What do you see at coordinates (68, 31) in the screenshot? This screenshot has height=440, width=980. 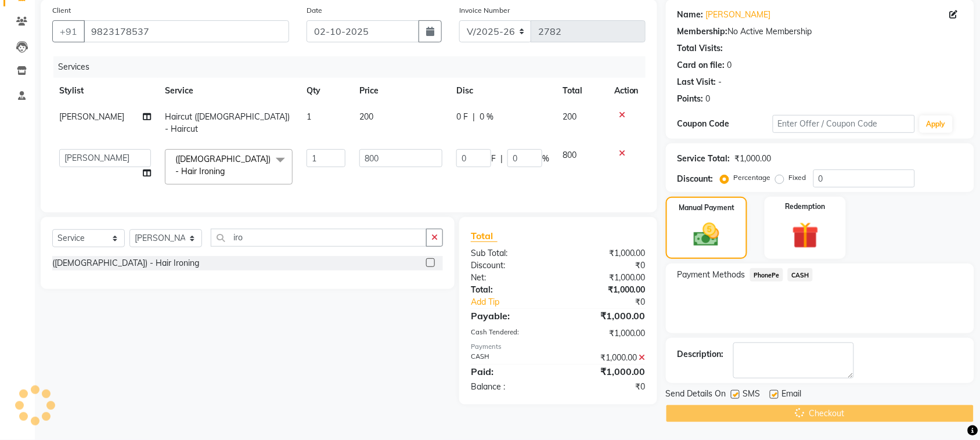 I see `button: +91` at bounding box center [68, 31].